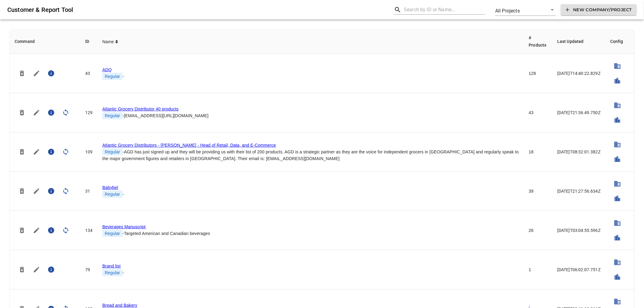  I want to click on div: 26, so click(538, 231).